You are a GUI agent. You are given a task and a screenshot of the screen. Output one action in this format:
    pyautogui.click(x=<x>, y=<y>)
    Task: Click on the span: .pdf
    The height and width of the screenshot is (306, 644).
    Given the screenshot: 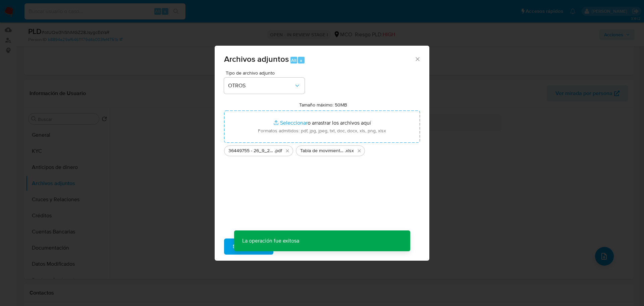 What is the action you would take?
    pyautogui.click(x=278, y=151)
    